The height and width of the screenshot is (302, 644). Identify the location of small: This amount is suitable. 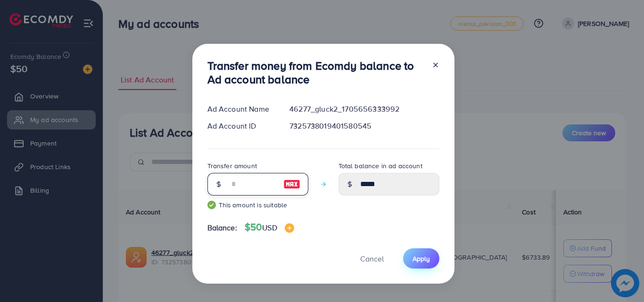
(258, 205).